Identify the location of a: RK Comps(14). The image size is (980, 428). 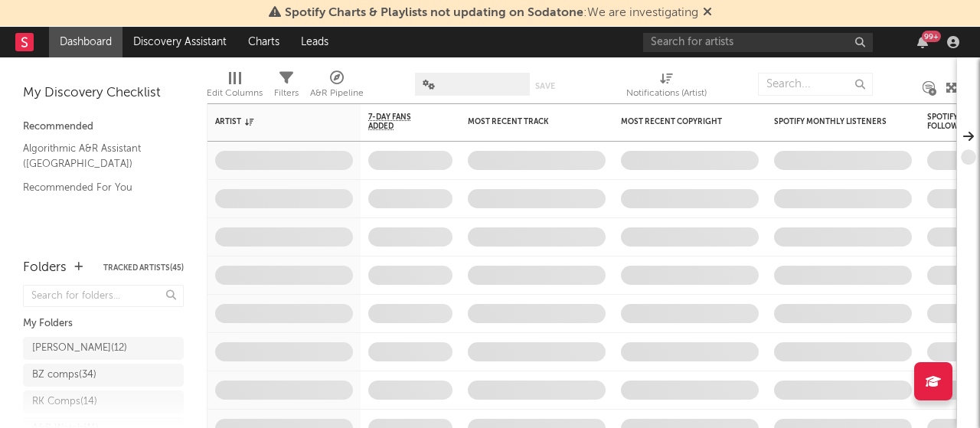
(104, 403).